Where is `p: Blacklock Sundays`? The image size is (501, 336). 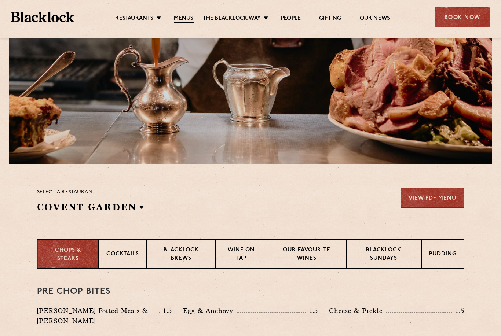 p: Blacklock Sundays is located at coordinates (384, 255).